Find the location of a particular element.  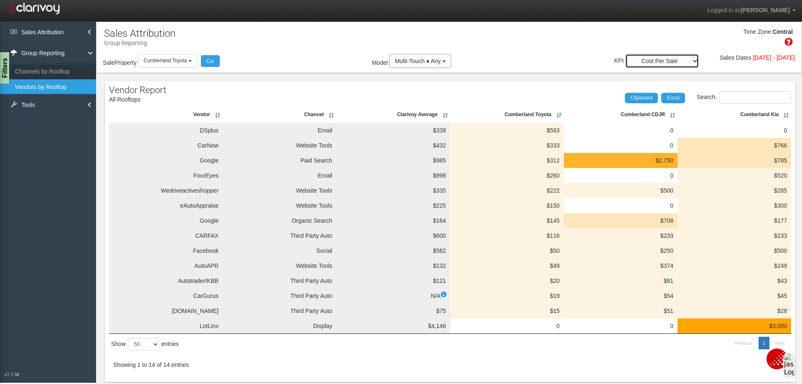

td: LotLinx is located at coordinates (166, 326).